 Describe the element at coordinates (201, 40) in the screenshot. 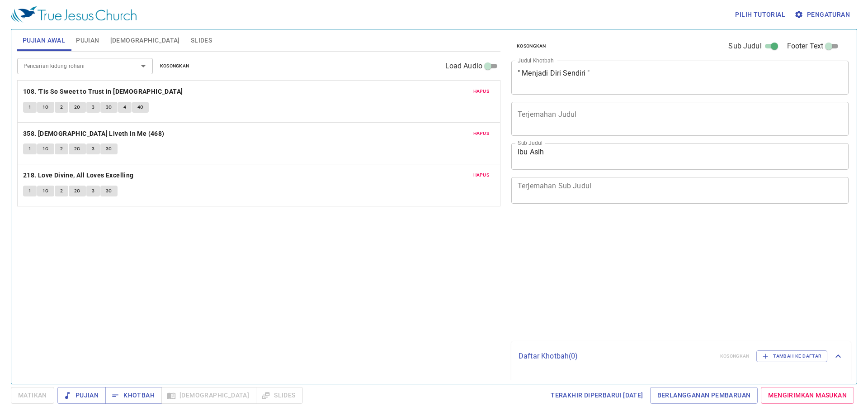

I see `span: Slides` at that location.